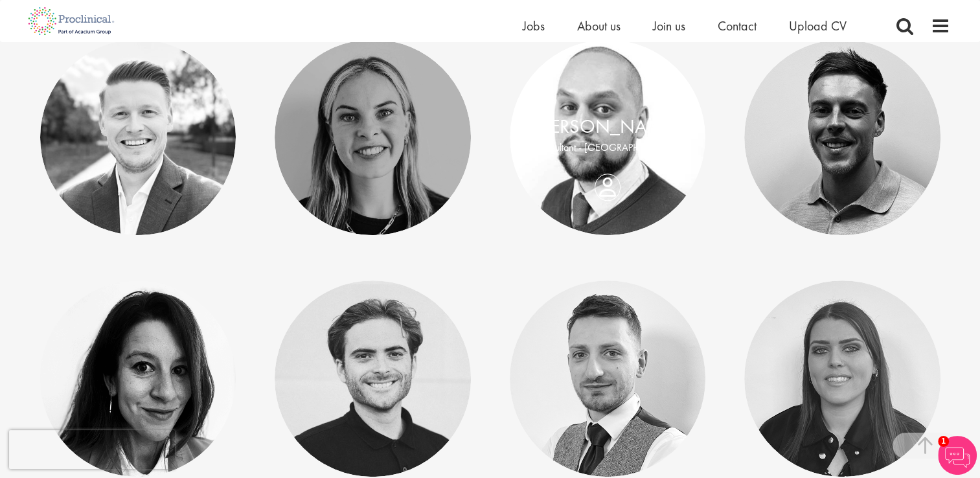  What do you see at coordinates (598, 26) in the screenshot?
I see `span: About us` at bounding box center [598, 26].